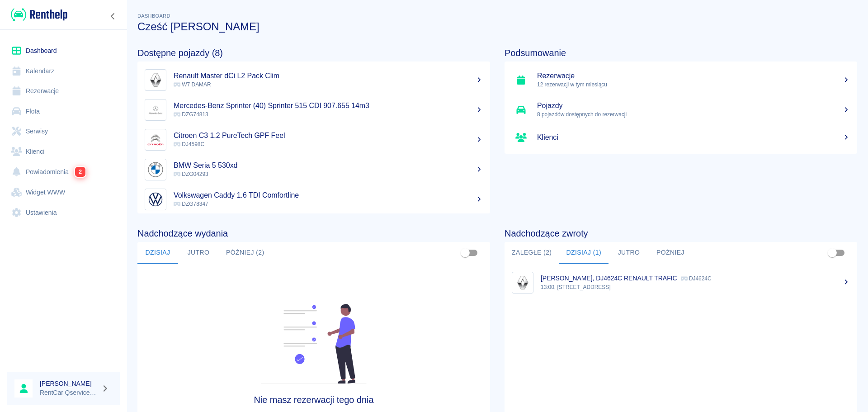 The height and width of the screenshot is (412, 868). Describe the element at coordinates (314, 400) in the screenshot. I see `h4: Nie masz rezerwacji tego dnia` at that location.